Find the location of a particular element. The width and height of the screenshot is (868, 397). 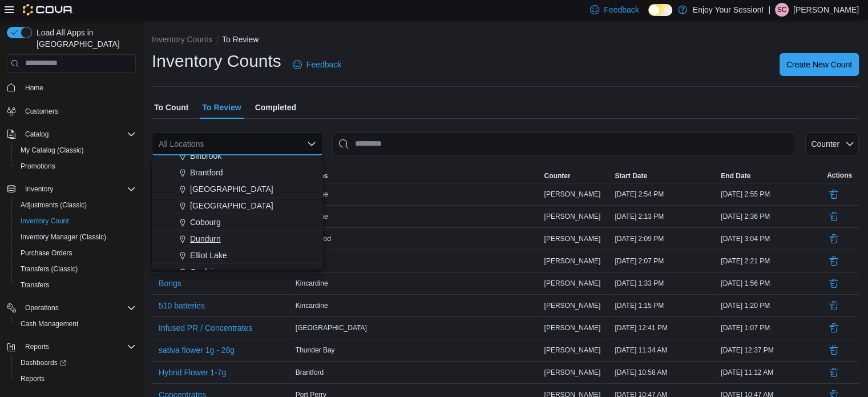

span: End Date is located at coordinates (736, 176).